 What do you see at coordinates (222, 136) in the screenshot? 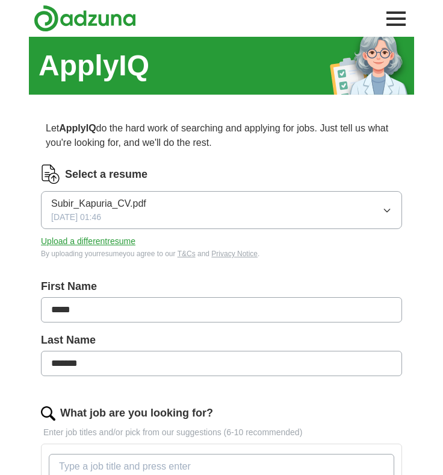
I see `p: Let do the hard work of searching and applying for jobs. Just tell us what you're looking for, an...` at bounding box center [222, 136].